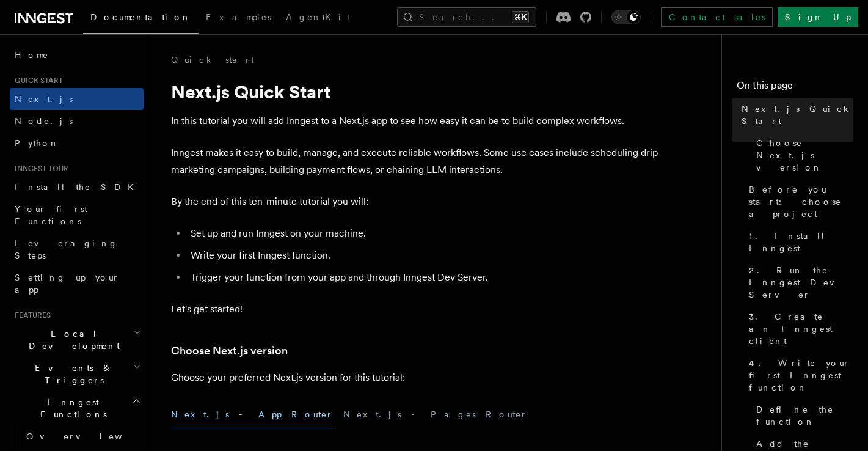  I want to click on a: 4. Write your first Inngest function, so click(799, 375).